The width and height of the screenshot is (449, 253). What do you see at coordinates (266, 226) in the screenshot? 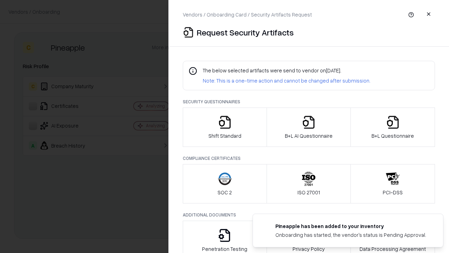
I see `img: pineappleenergy.com` at bounding box center [266, 226].